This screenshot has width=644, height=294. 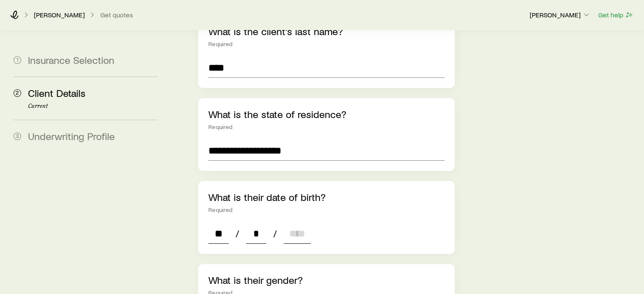 I want to click on p: What is their date of birth?, so click(x=326, y=197).